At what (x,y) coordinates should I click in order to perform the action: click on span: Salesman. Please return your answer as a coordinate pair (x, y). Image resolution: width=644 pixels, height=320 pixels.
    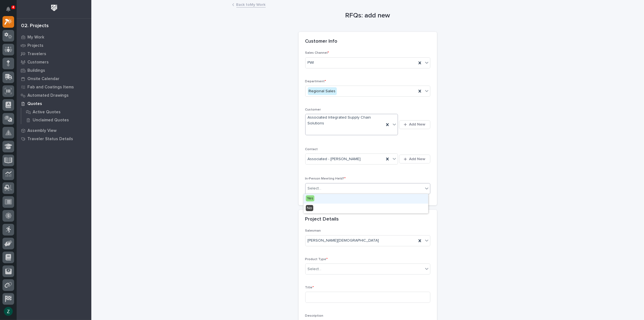
    Looking at the image, I should click on (313, 230).